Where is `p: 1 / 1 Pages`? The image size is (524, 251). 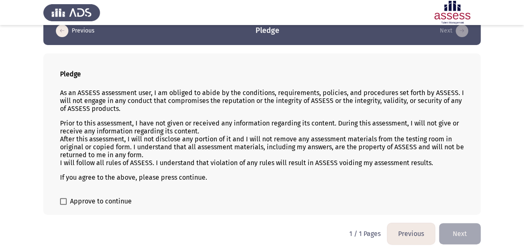 p: 1 / 1 Pages is located at coordinates (365, 233).